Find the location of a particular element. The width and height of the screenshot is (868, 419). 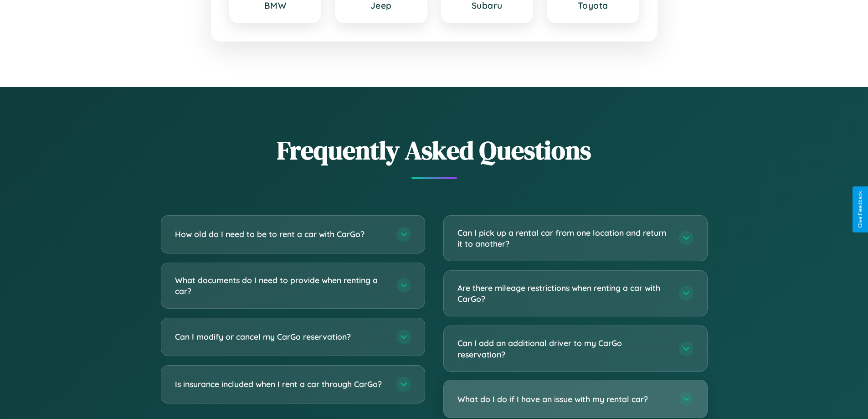

h3: Can I add an additional driver to my CarGo reservation? is located at coordinates (563, 348).